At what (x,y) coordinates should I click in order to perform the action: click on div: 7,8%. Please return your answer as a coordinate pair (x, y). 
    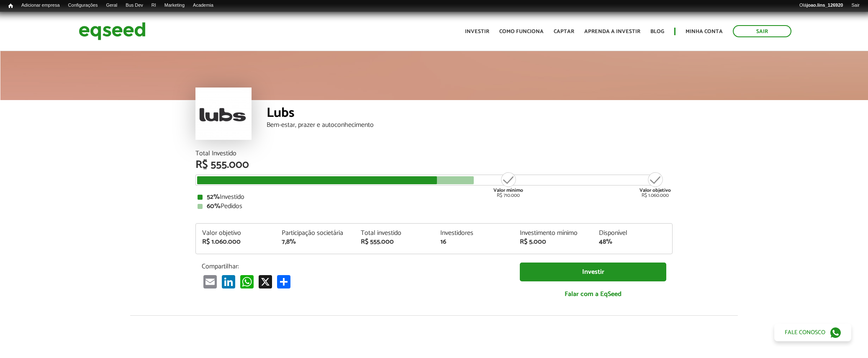
    Looking at the image, I should click on (315, 242).